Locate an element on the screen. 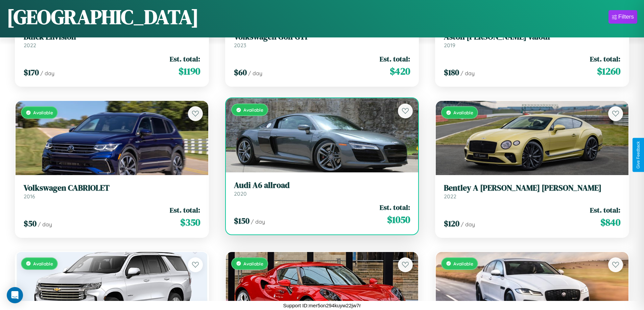  button: Filters is located at coordinates (623, 17).